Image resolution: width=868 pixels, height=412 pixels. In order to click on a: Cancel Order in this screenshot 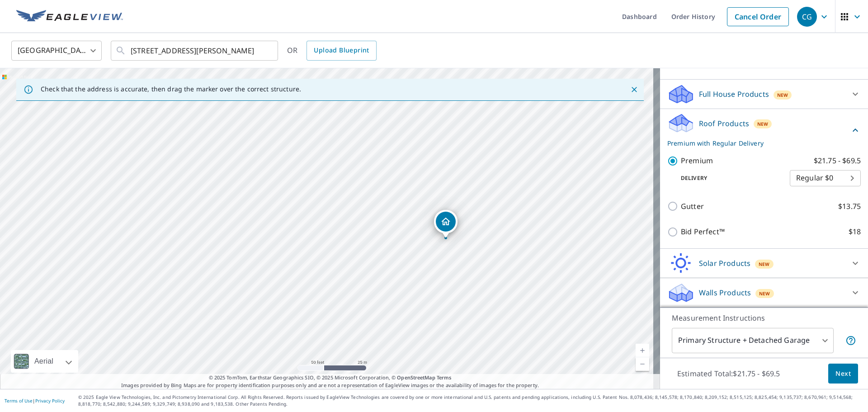, I will do `click(758, 17)`.